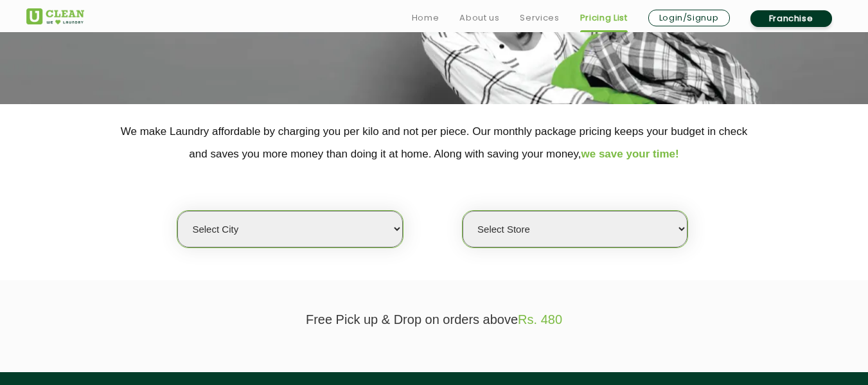 Image resolution: width=868 pixels, height=385 pixels. Describe the element at coordinates (631, 153) in the screenshot. I see `span: we save your time!` at that location.